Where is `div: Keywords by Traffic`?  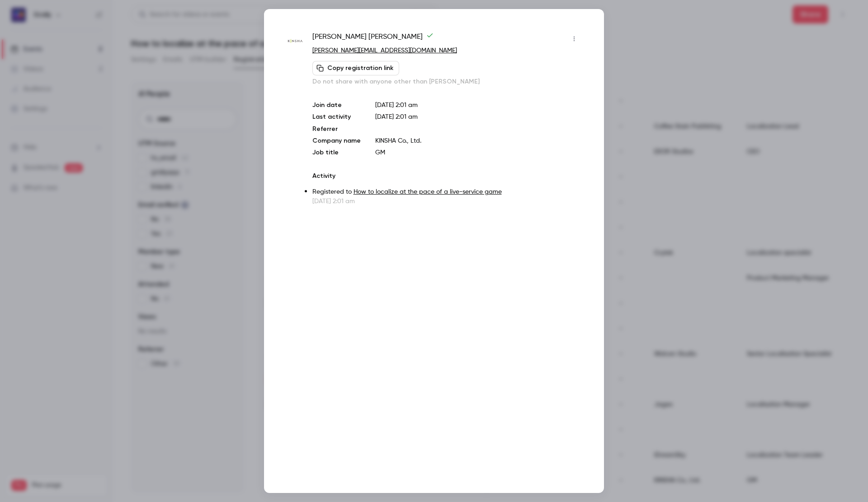
div: Keywords by Traffic is located at coordinates (126, 56).